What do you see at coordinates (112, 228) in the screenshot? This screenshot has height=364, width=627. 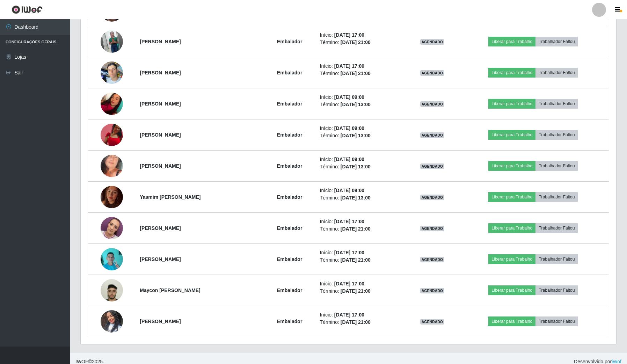 I see `img: 1704506752278.jpeg` at bounding box center [112, 228].